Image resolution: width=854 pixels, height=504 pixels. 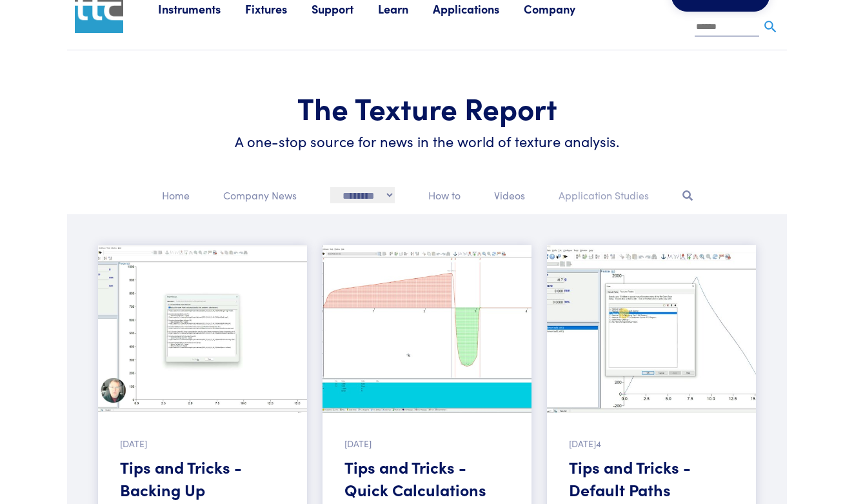 What do you see at coordinates (562, 8) in the screenshot?
I see `a: Company` at bounding box center [562, 8].